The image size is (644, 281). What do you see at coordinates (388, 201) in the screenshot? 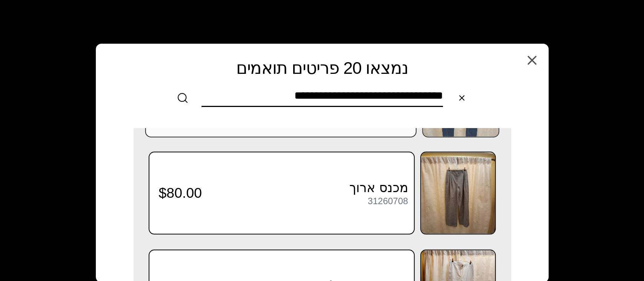
I see `div: 31260708` at bounding box center [388, 201].